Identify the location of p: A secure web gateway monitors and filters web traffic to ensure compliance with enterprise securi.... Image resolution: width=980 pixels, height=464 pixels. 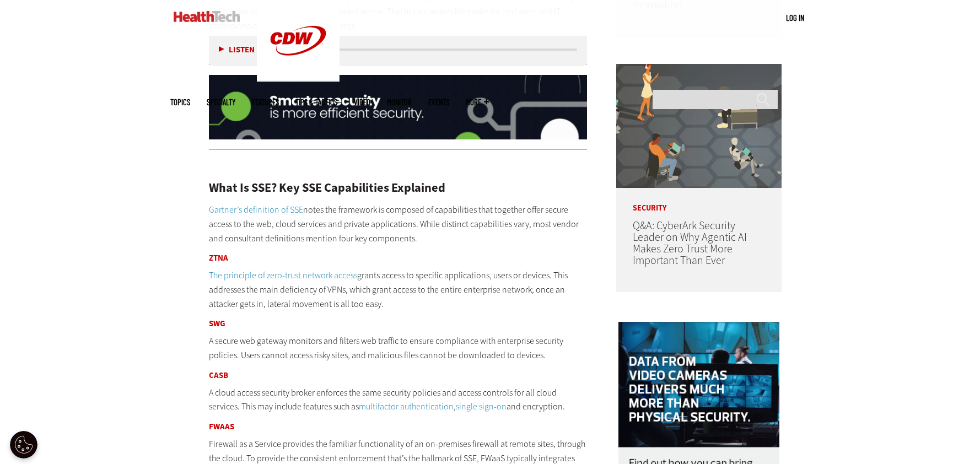
(398, 348).